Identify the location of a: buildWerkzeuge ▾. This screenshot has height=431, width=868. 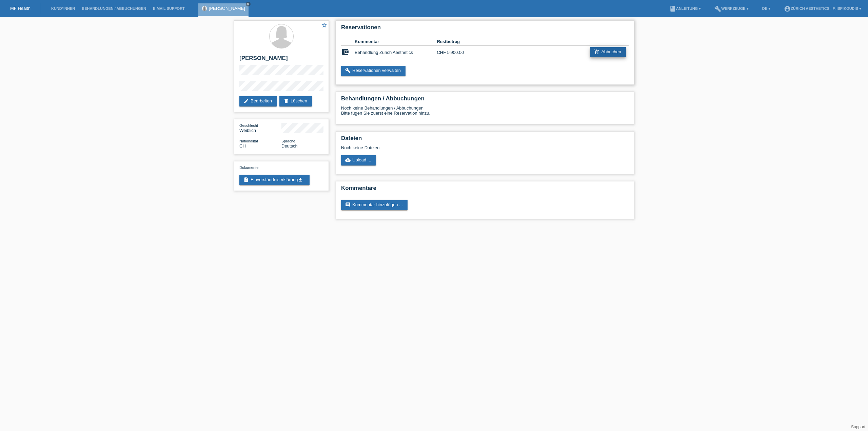
(732, 9).